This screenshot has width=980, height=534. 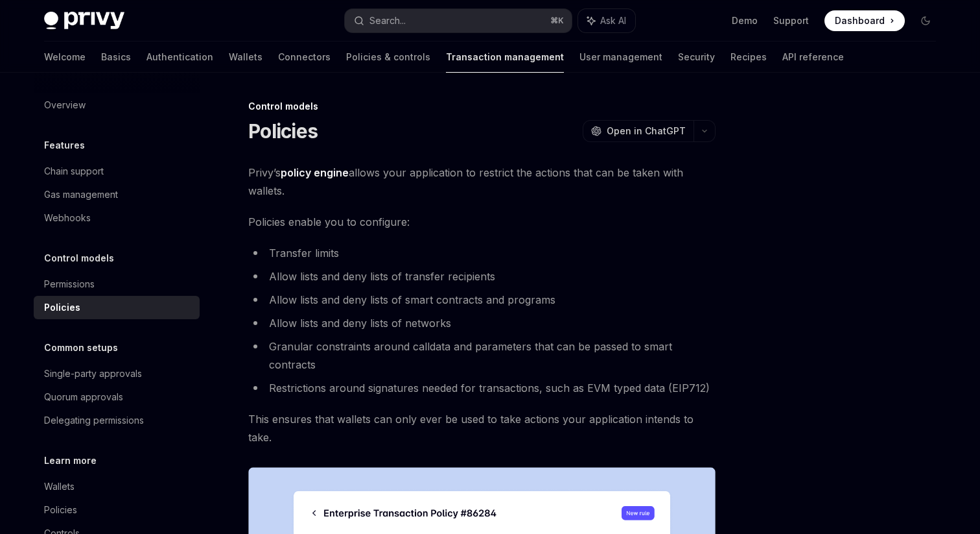 I want to click on li: Allow lists and deny lists of transfer recipients, so click(x=482, y=277).